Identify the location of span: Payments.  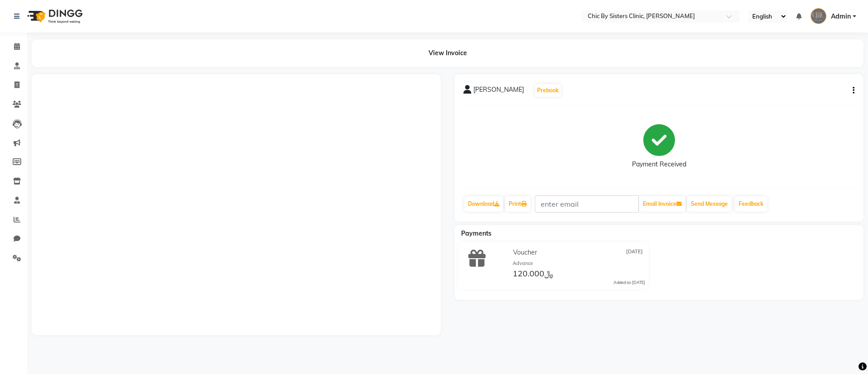
(476, 233).